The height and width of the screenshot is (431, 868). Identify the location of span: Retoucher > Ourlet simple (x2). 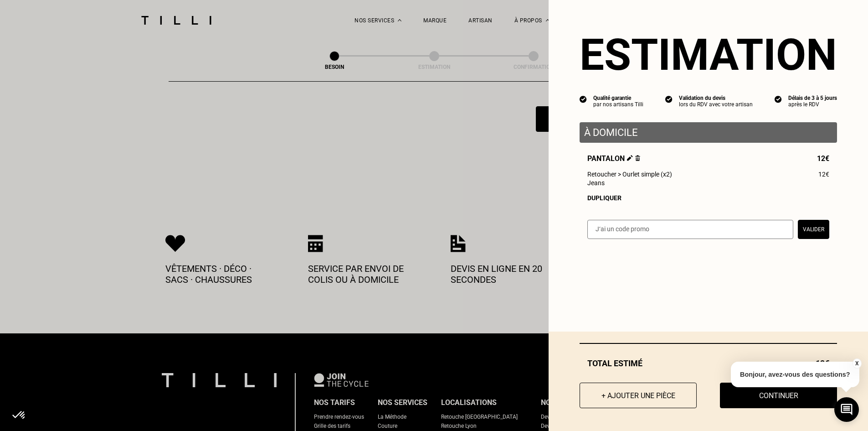
(630, 174).